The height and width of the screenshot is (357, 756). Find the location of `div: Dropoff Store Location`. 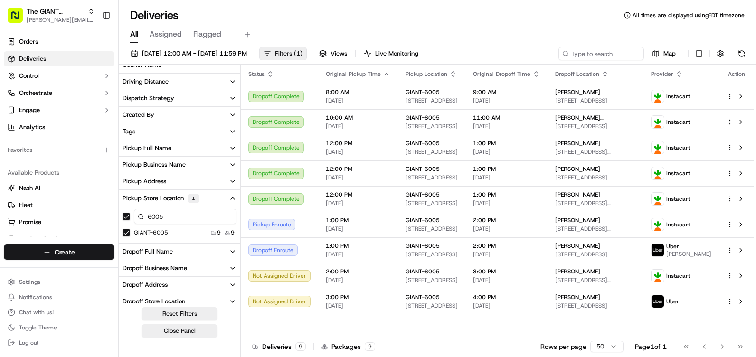

div: Dropoff Store Location is located at coordinates (154, 301).